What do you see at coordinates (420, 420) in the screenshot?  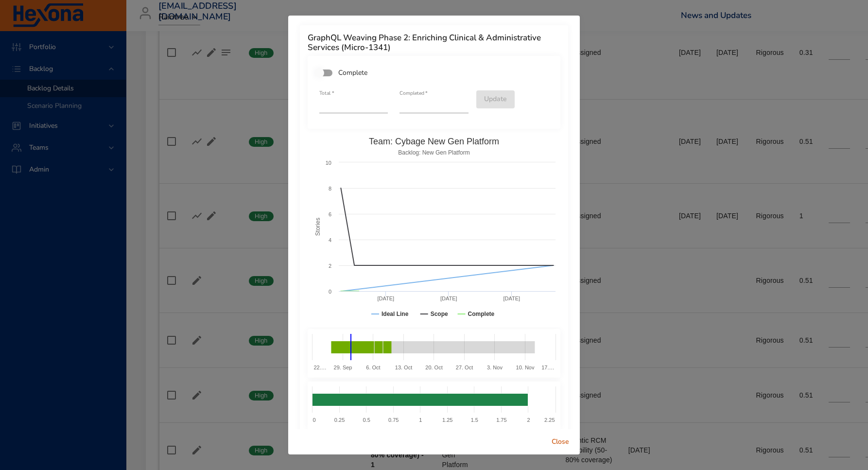 I see `text: 1` at bounding box center [420, 420].